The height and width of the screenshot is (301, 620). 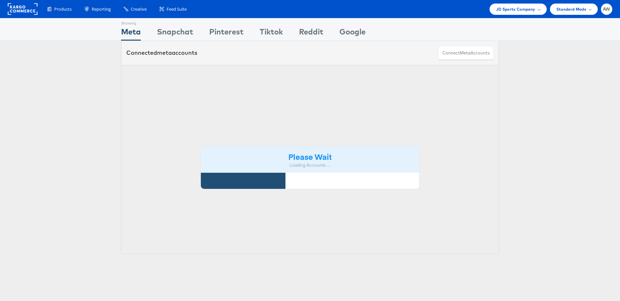 What do you see at coordinates (101, 9) in the screenshot?
I see `span: Reporting` at bounding box center [101, 9].